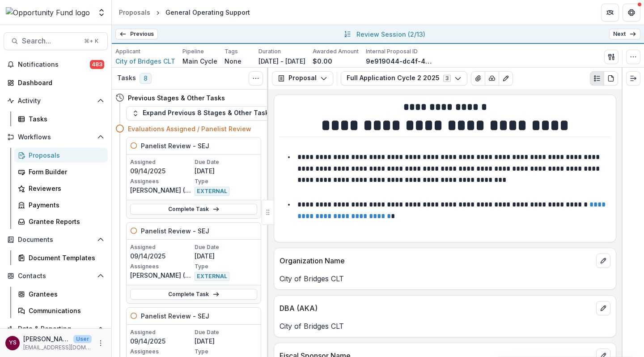 This screenshot has width=644, height=357. What do you see at coordinates (64, 294) in the screenshot?
I see `div: Grantees` at bounding box center [64, 294].